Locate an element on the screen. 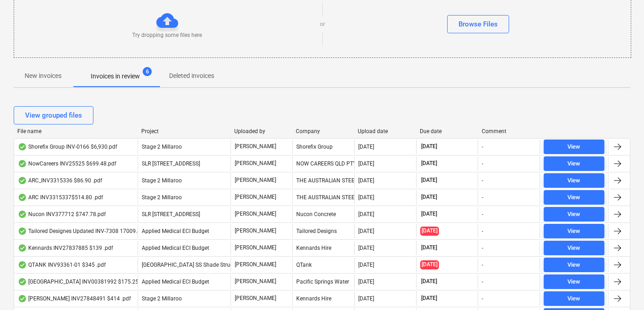  button: View grouped files is located at coordinates (53, 115).